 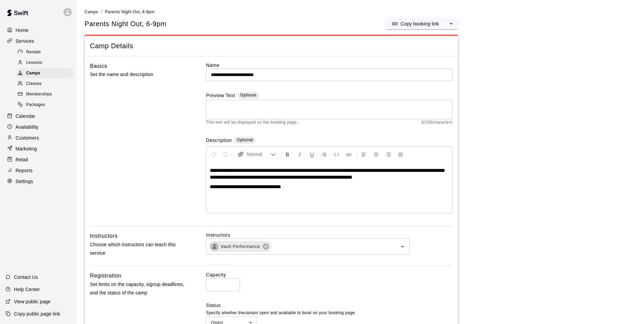 I want to click on a: Lessons, so click(x=47, y=63).